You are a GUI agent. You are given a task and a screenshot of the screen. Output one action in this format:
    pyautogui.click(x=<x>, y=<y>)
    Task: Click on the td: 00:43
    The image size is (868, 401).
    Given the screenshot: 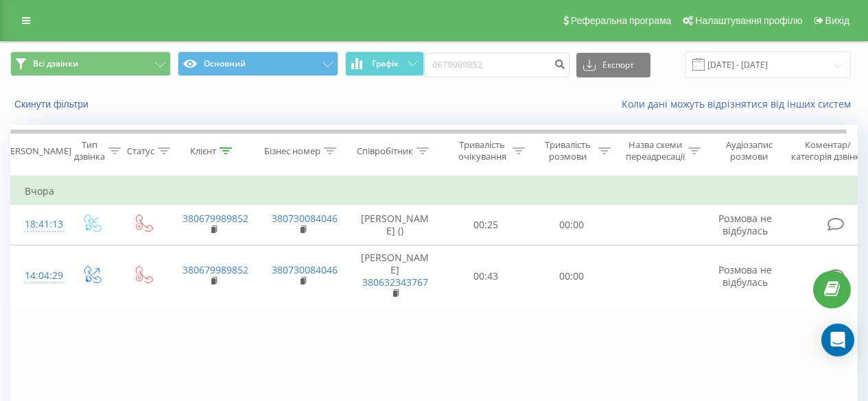 What is the action you would take?
    pyautogui.click(x=486, y=276)
    